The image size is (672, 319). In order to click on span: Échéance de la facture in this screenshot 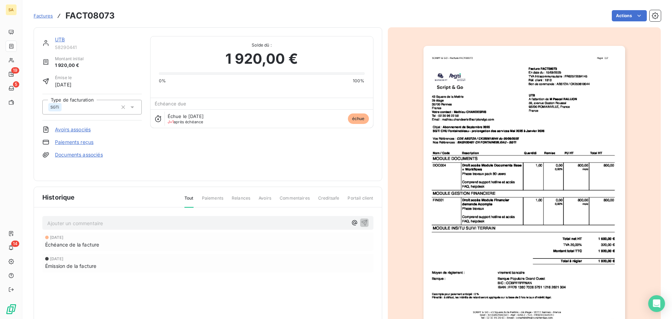, I will do `click(72, 244)`.